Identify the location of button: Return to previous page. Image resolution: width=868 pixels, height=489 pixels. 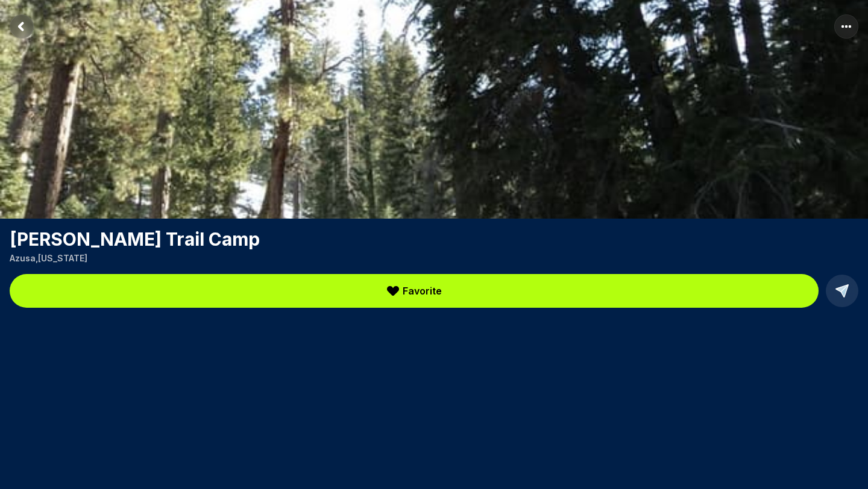
(21, 26).